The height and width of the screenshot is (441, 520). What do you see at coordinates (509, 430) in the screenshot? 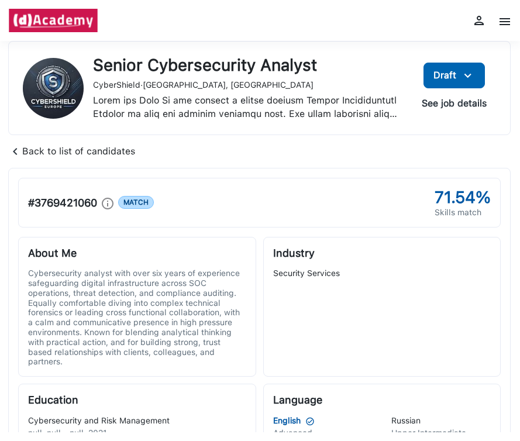
I see `button: Set cookie preferences` at bounding box center [509, 430].